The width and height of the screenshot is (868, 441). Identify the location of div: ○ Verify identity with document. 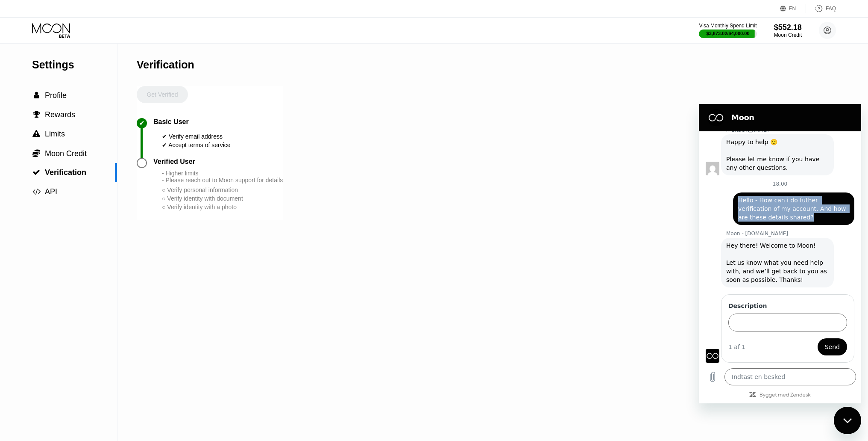
(222, 198).